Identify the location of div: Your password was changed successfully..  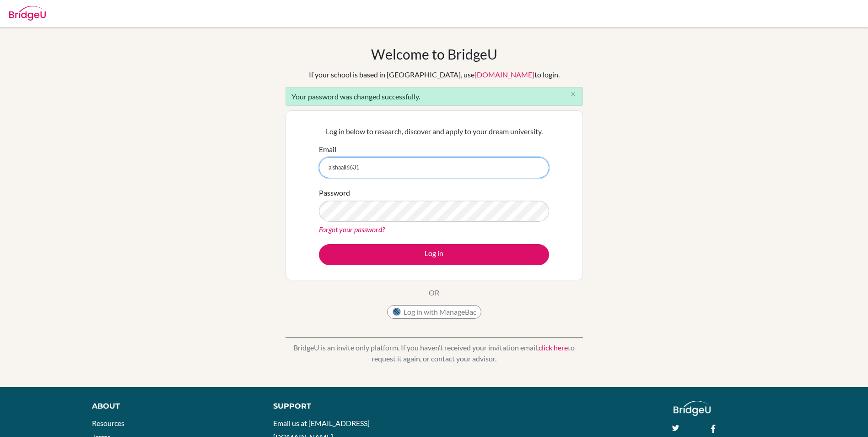
(434, 96).